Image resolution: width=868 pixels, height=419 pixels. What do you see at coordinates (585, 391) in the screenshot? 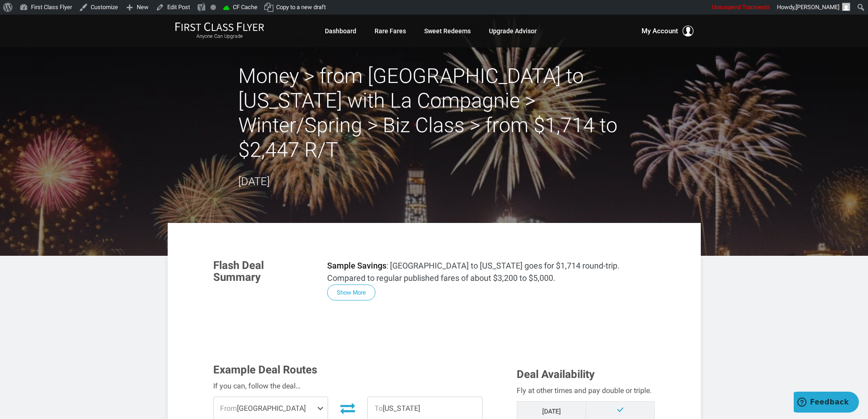
I see `div: Fly at other times and pay double or triple.` at bounding box center [585, 391].